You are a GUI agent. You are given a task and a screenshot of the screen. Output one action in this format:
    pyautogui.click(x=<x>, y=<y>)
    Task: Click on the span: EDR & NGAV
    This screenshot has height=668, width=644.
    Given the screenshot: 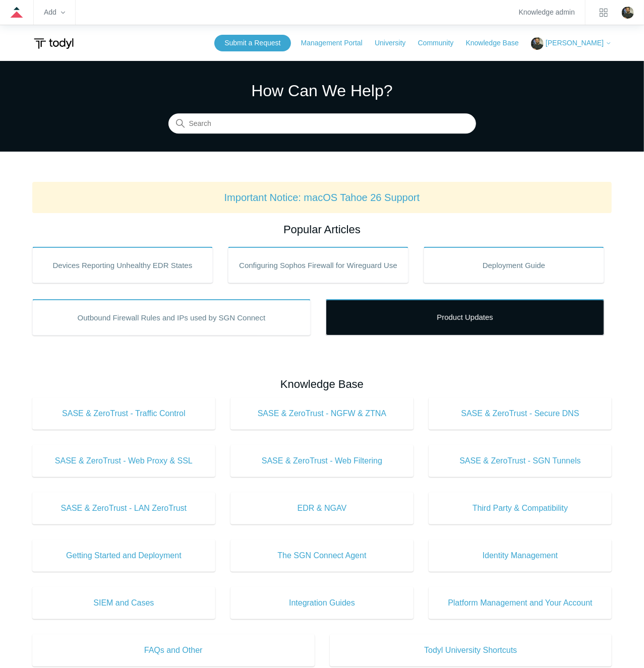 What is the action you would take?
    pyautogui.click(x=322, y=508)
    